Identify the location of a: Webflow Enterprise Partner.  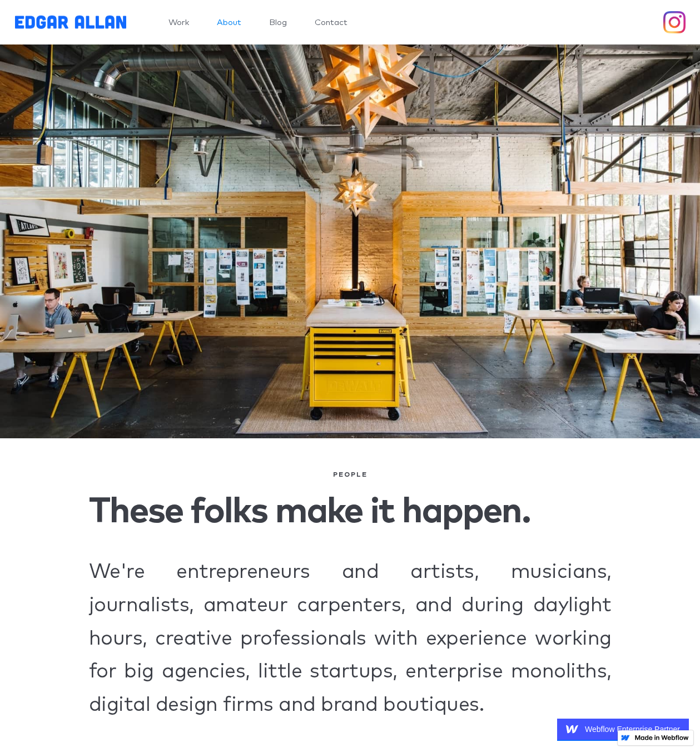
(623, 729).